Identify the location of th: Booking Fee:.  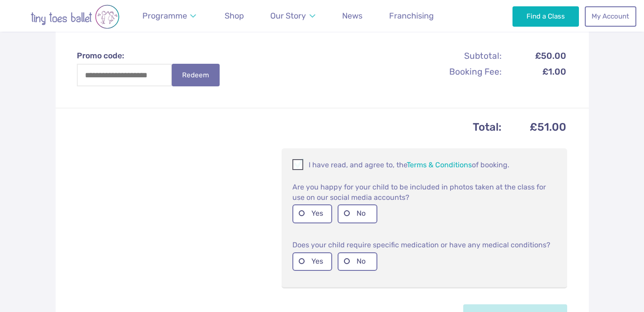
(454, 71).